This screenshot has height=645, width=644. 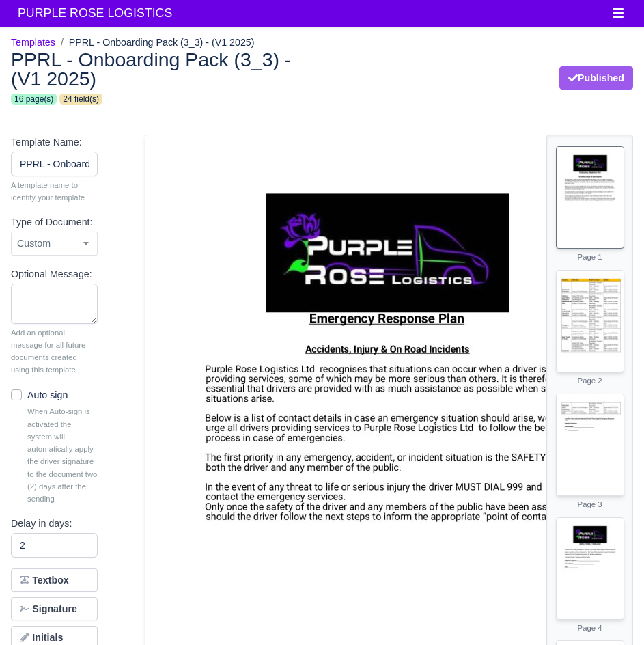 I want to click on span: 24 field(s), so click(x=81, y=99).